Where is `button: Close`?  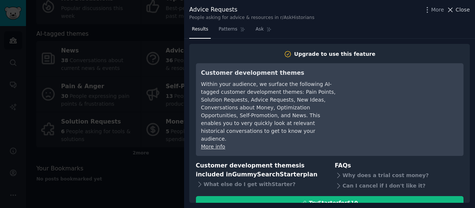
button: Close is located at coordinates (458, 10).